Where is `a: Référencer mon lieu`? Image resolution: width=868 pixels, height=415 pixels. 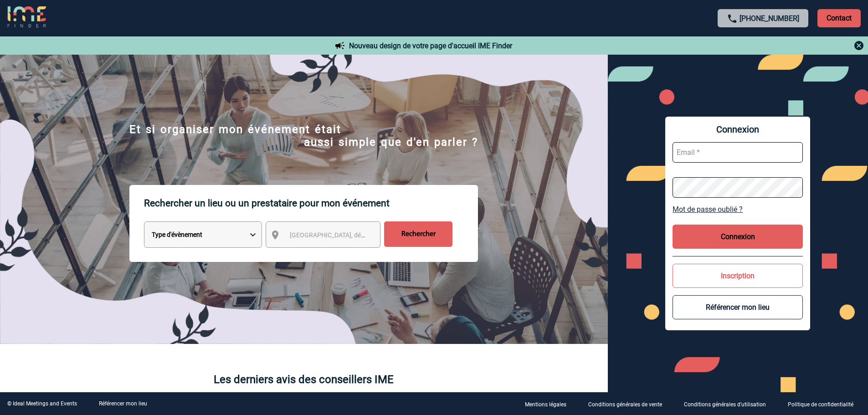 a: Référencer mon lieu is located at coordinates (123, 403).